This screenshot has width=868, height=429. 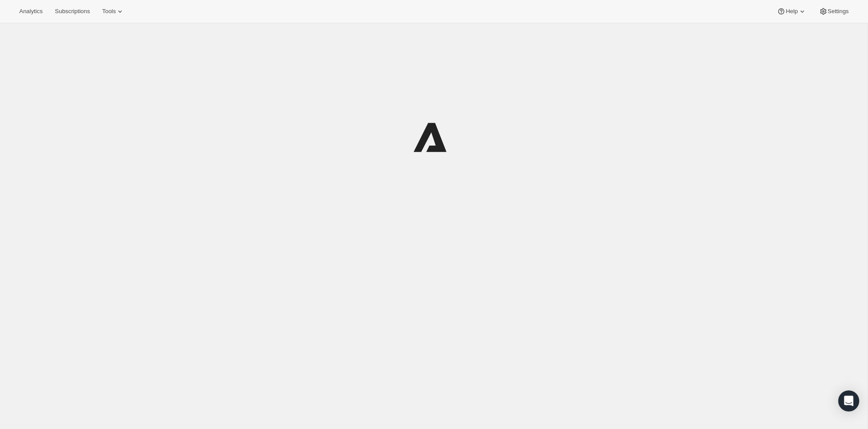 What do you see at coordinates (833, 11) in the screenshot?
I see `button: Settings` at bounding box center [833, 11].